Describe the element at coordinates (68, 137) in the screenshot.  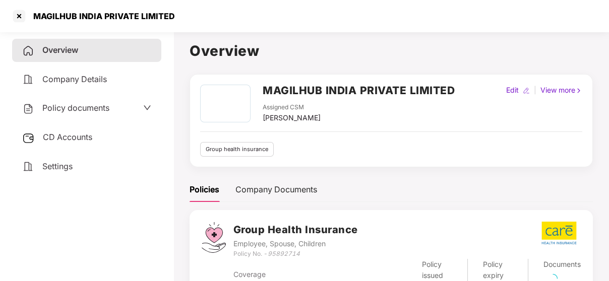
I see `span: CD Accounts` at that location.